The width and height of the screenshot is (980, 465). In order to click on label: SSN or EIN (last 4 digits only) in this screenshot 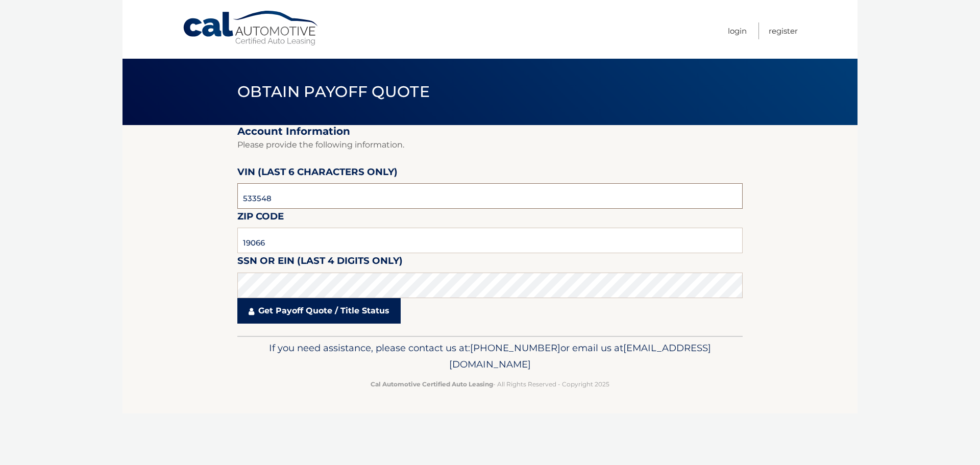, I will do `click(320, 262)`.